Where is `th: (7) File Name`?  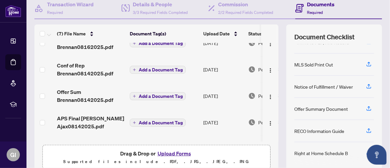 th: (7) File Name is located at coordinates (91, 34).